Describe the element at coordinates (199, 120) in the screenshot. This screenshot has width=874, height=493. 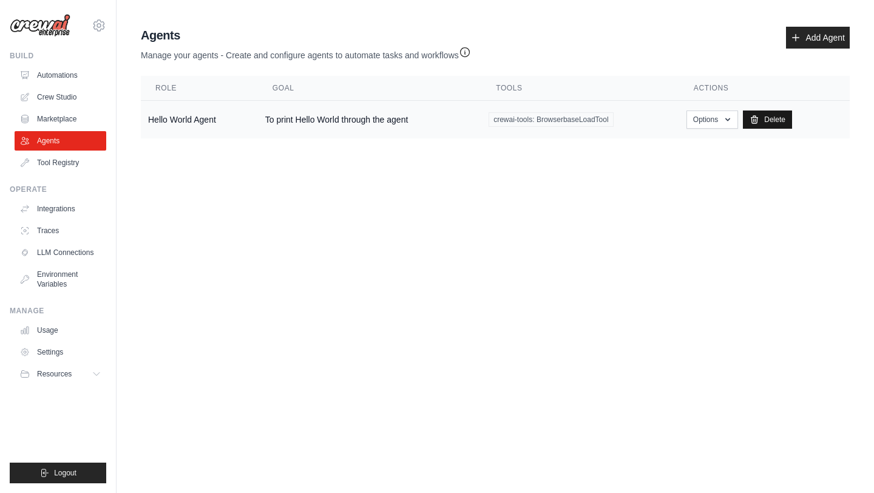
I see `td: Hello World Agent` at that location.